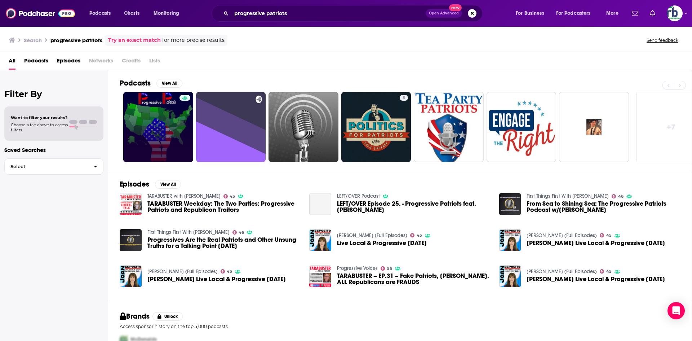 The height and width of the screenshot is (341, 692). I want to click on button: Send feedback, so click(663, 40).